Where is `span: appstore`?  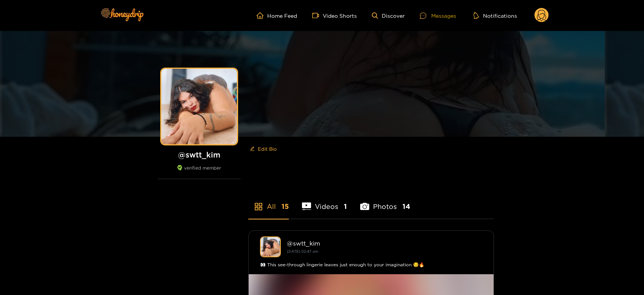 span: appstore is located at coordinates (259, 206).